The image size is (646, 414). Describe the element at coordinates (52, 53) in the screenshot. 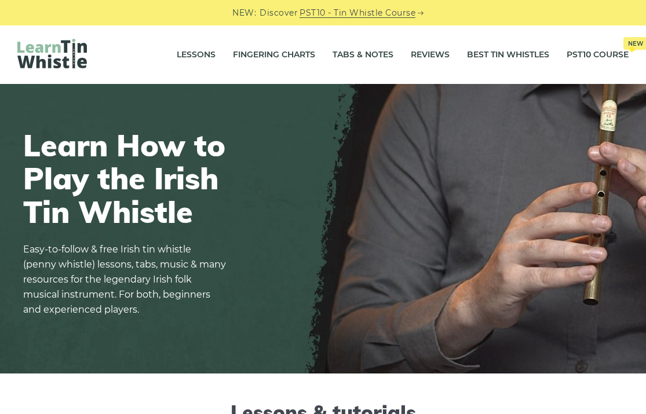

I see `img: LearnTinWhistle.com` at that location.